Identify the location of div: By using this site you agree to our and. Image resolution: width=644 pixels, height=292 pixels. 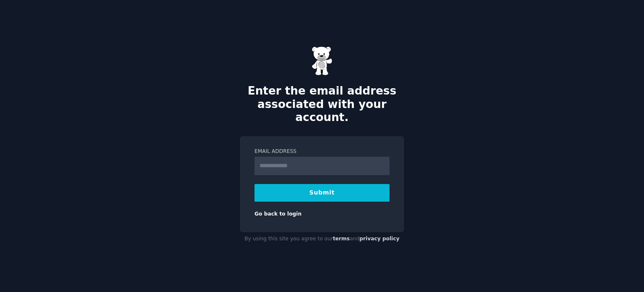
(322, 239).